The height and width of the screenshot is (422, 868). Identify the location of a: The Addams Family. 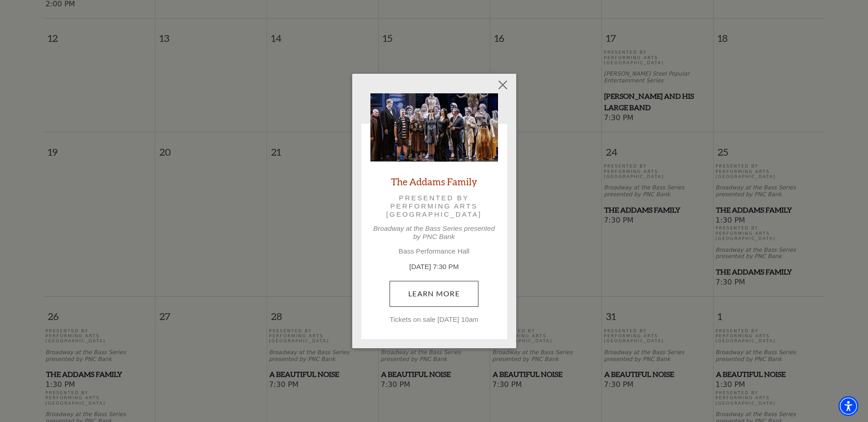
(434, 181).